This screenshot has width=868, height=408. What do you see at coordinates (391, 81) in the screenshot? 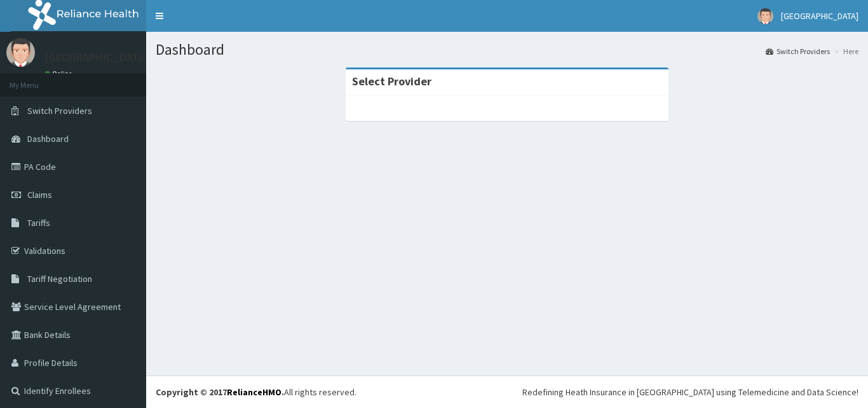
I see `strong: Select Provider` at bounding box center [391, 81].